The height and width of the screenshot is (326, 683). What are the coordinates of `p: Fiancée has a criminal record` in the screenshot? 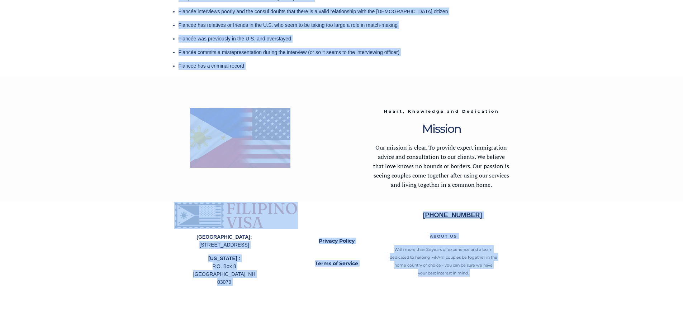 It's located at (341, 66).